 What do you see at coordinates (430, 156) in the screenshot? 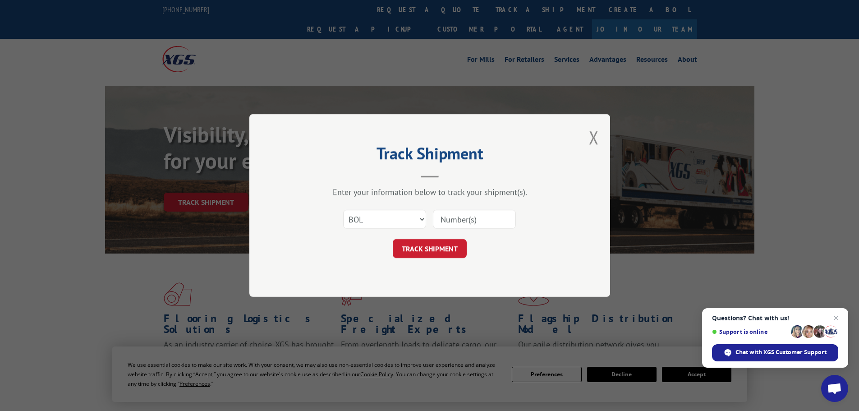
I see `h2: Track Shipment` at bounding box center [430, 156].